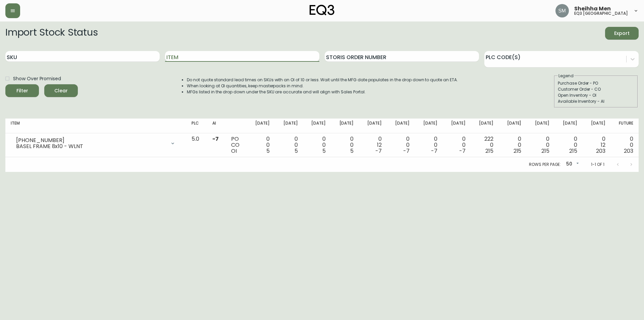  I want to click on th: Future, so click(625, 126).